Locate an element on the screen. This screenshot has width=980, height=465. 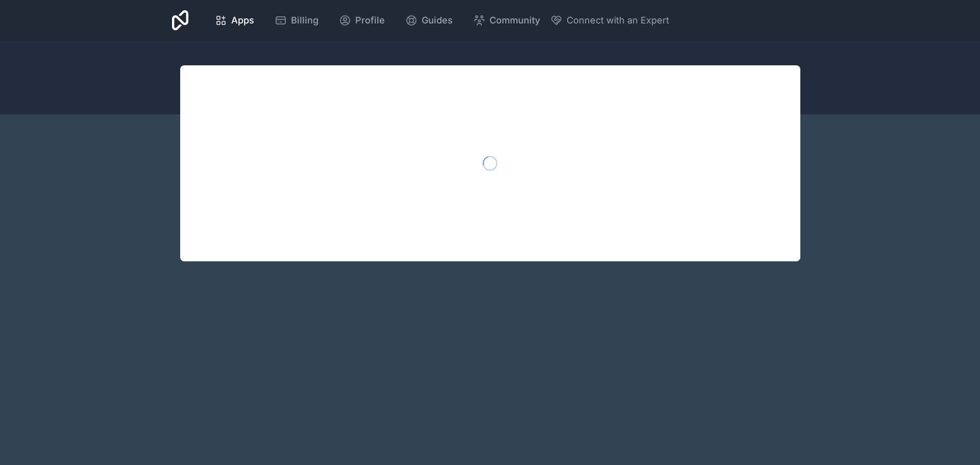
span: Apps is located at coordinates (243, 20).